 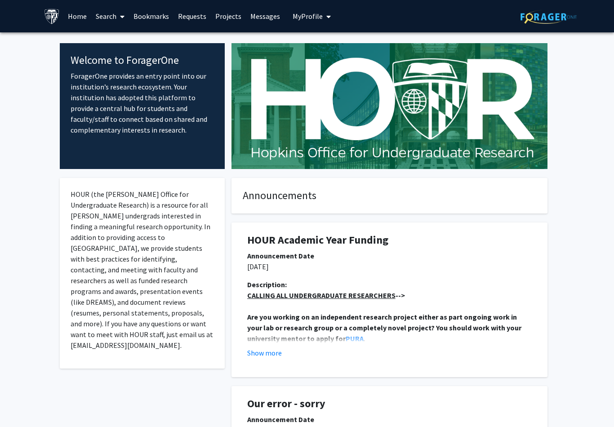 What do you see at coordinates (385, 328) in the screenshot?
I see `strong: Are you working on an independent research project either as part ongoing work in your lab or res...` at bounding box center [385, 328].